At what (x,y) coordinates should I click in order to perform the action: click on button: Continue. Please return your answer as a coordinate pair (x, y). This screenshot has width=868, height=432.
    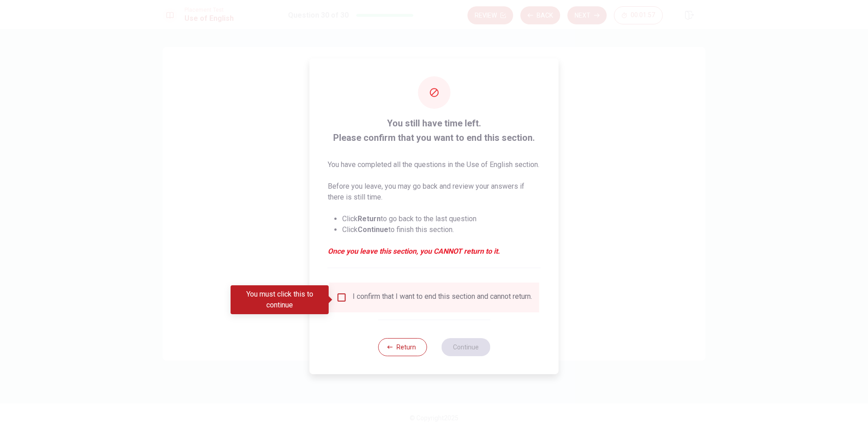
    Looking at the image, I should click on (466, 347).